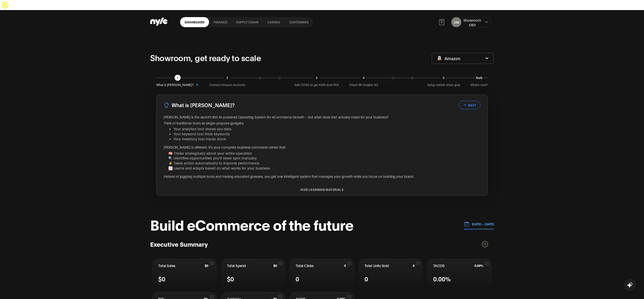  What do you see at coordinates (178, 78) in the screenshot?
I see `div: 1` at bounding box center [178, 78].